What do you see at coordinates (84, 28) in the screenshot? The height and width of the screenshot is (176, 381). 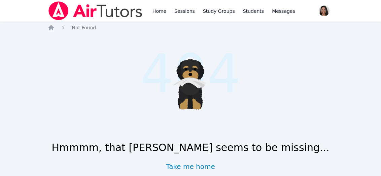 I see `a: Not Found` at bounding box center [84, 28].